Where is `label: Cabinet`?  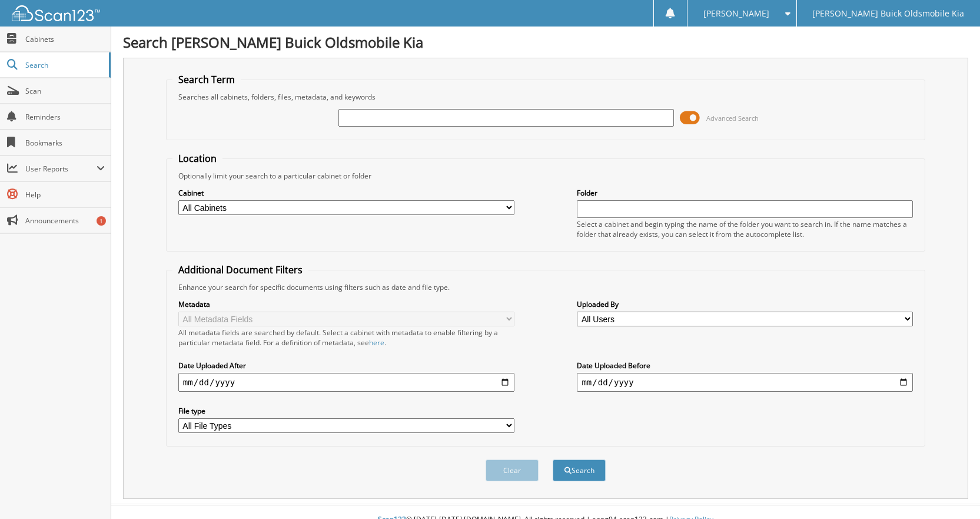
label: Cabinet is located at coordinates (346, 193).